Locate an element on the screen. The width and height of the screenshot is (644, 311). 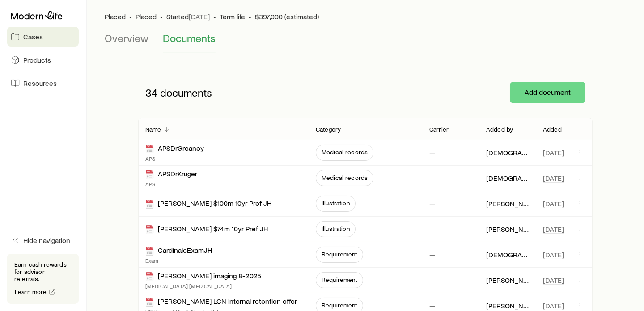
span: Placed is located at coordinates (146, 17).